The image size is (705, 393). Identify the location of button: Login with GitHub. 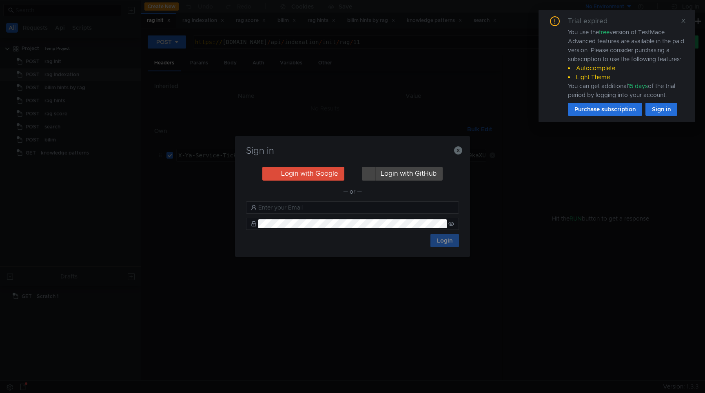
(402, 174).